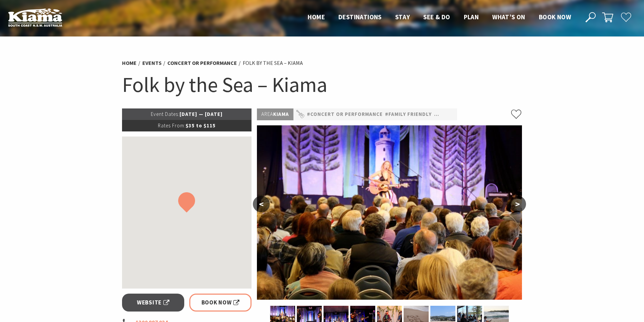  Describe the element at coordinates (322, 85) in the screenshot. I see `h1: Folk by the Sea – Kiama` at that location.